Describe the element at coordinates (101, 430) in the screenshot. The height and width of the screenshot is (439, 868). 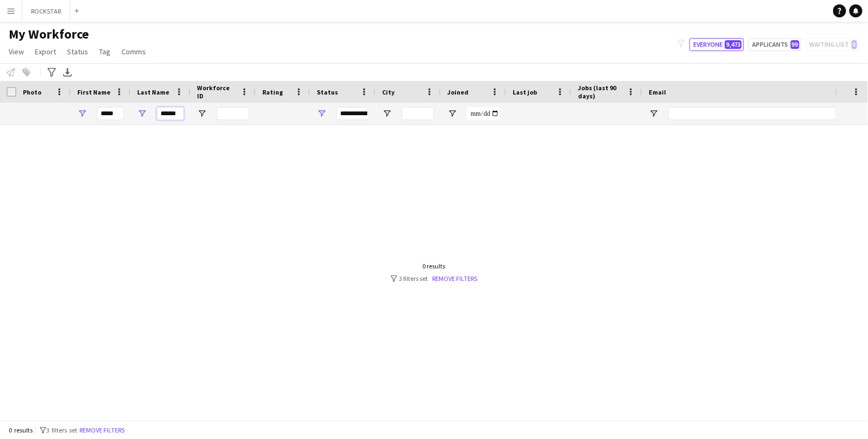
I see `button: Remove filters` at that location.